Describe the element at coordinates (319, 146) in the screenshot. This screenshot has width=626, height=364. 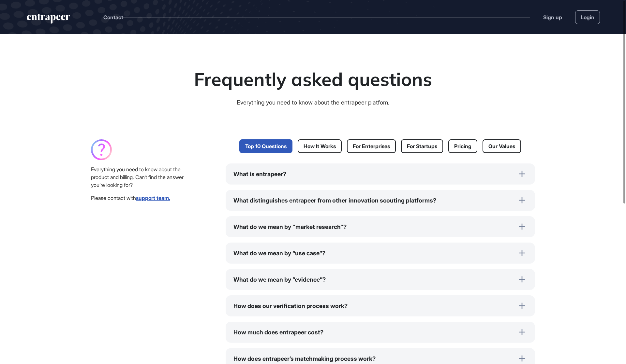
I see `a: How It Works` at that location.